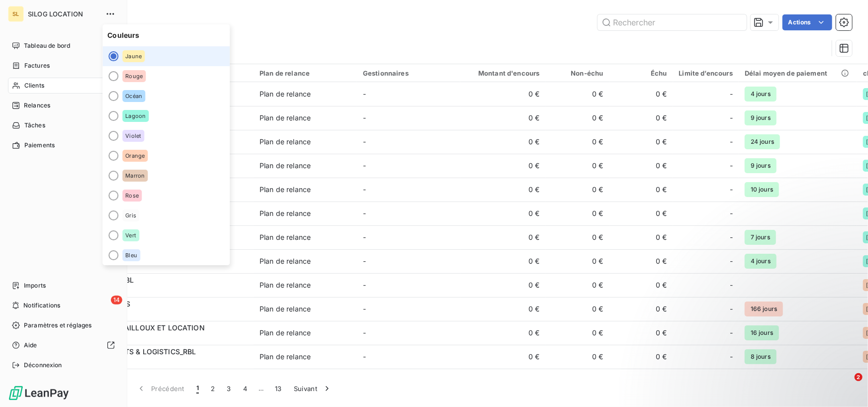 This screenshot has height=407, width=868. I want to click on span: Orange, so click(135, 156).